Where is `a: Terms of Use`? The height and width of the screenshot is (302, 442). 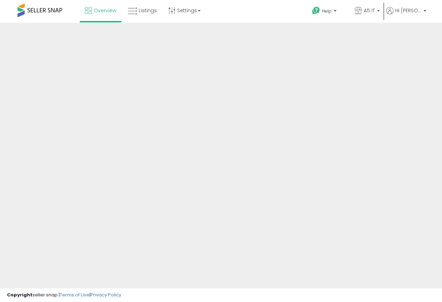 a: Terms of Use is located at coordinates (74, 294).